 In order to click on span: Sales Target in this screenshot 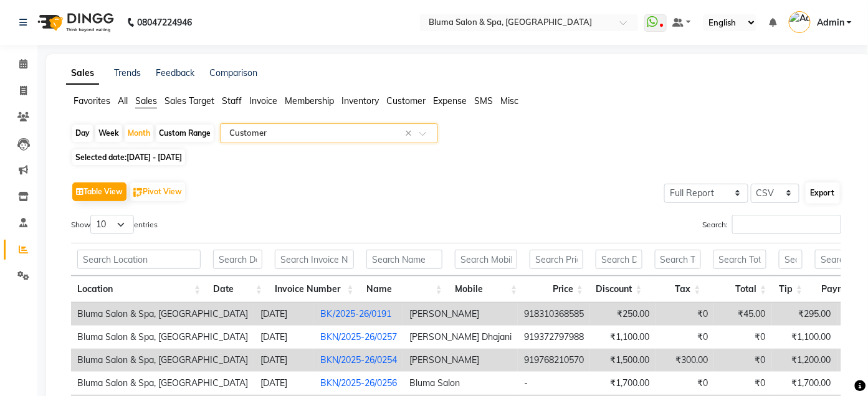, I will do `click(189, 101)`.